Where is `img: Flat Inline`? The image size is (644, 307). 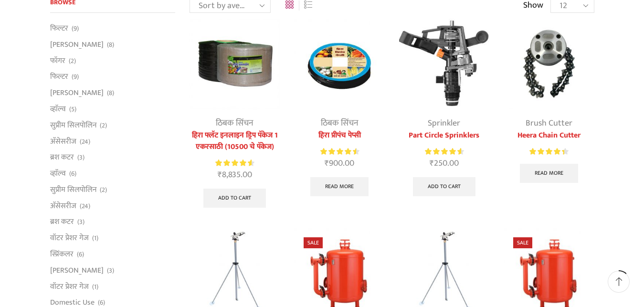
img: Flat Inline is located at coordinates (235, 64).